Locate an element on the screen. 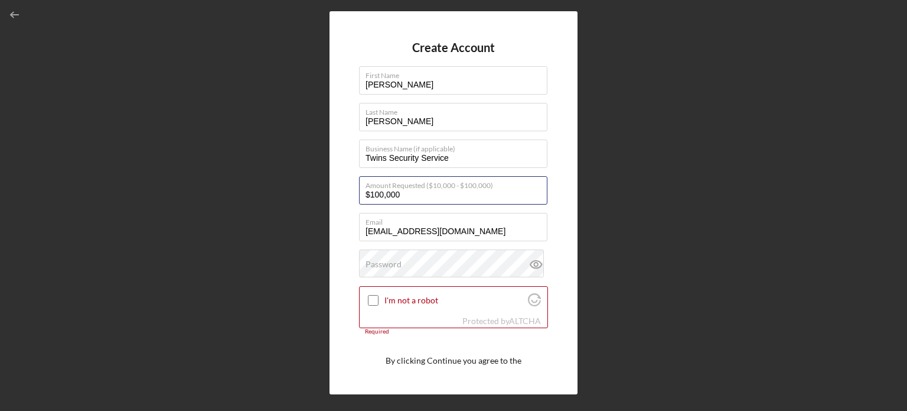  label: Email is located at coordinates (457, 220).